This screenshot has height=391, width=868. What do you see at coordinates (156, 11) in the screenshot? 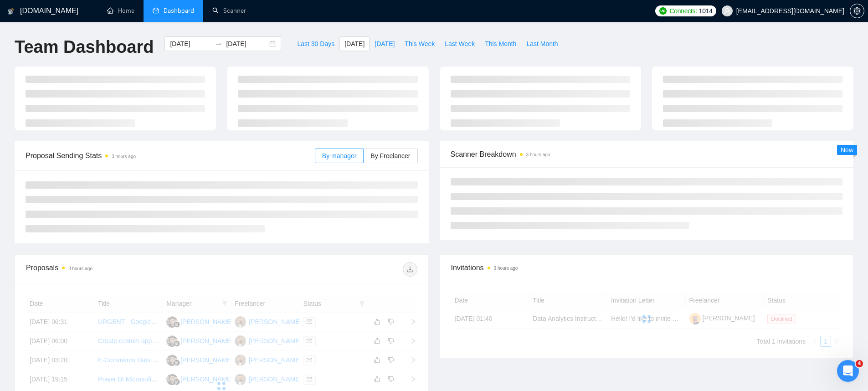
I see `span: dashboard` at bounding box center [156, 11].